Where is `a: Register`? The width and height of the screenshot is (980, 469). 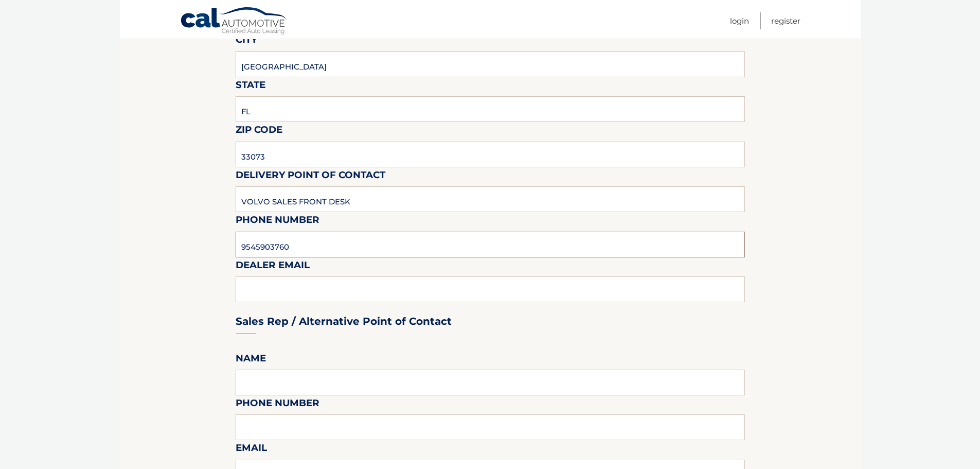 a: Register is located at coordinates (786, 21).